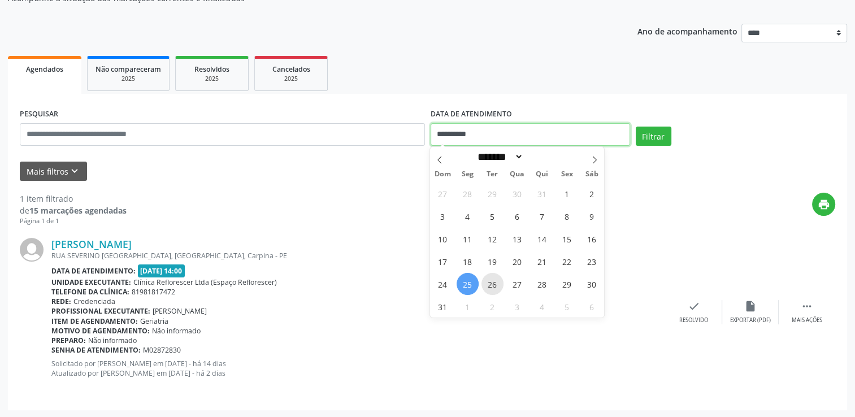  Describe the element at coordinates (567, 174) in the screenshot. I see `span: Sex` at that location.